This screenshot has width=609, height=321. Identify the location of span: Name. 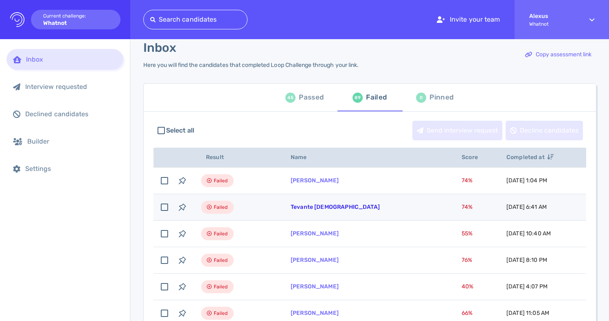
(303, 157).